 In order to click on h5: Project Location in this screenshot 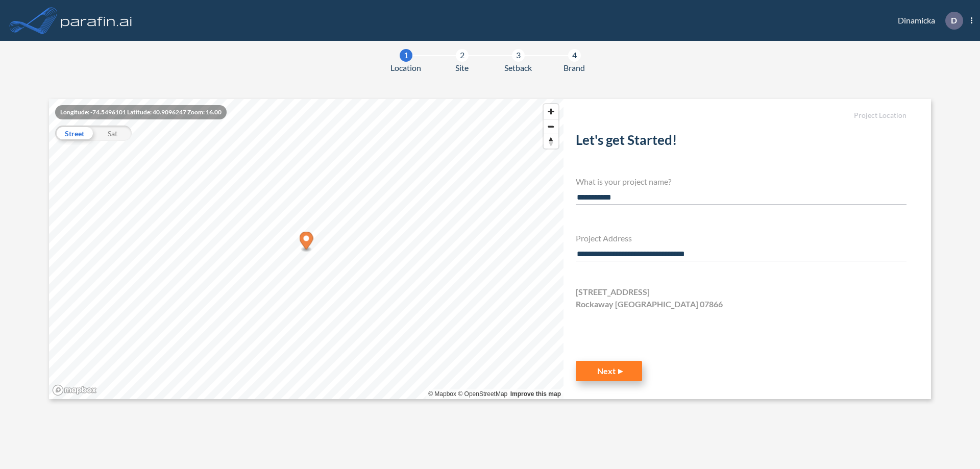, I will do `click(741, 116)`.